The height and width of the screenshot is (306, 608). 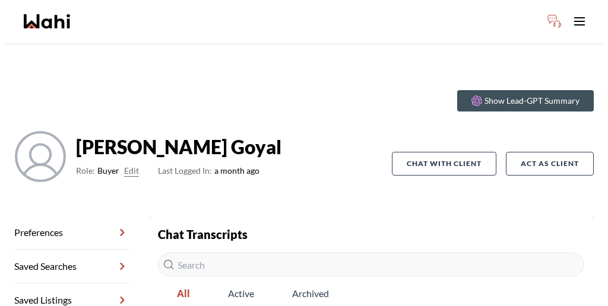 What do you see at coordinates (208, 171) in the screenshot?
I see `span: a month ago` at bounding box center [208, 171].